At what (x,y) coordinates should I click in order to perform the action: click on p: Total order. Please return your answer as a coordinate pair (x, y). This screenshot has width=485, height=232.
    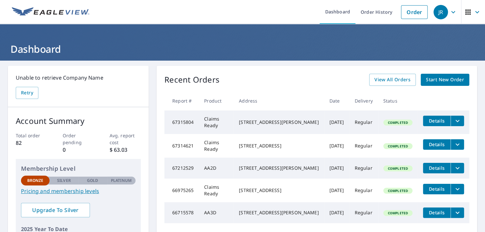
    Looking at the image, I should click on (31, 135).